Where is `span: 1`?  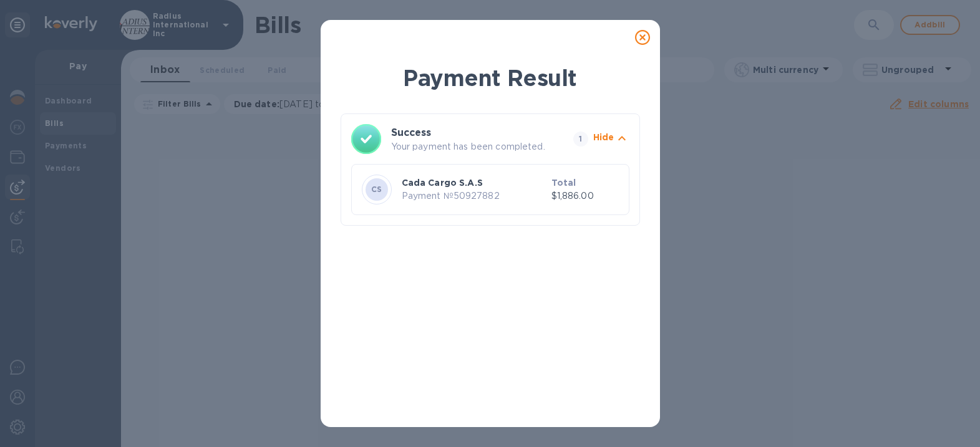
span: 1 is located at coordinates (580, 139).